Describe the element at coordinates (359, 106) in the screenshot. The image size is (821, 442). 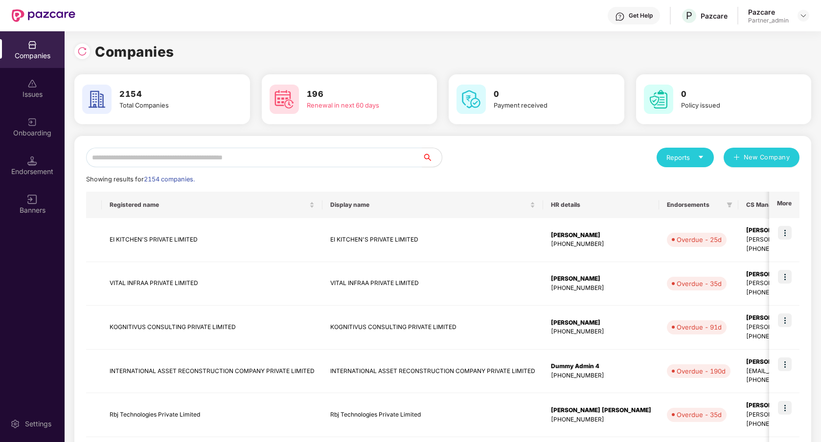
I see `div: Renewal in next 60 days` at that location.